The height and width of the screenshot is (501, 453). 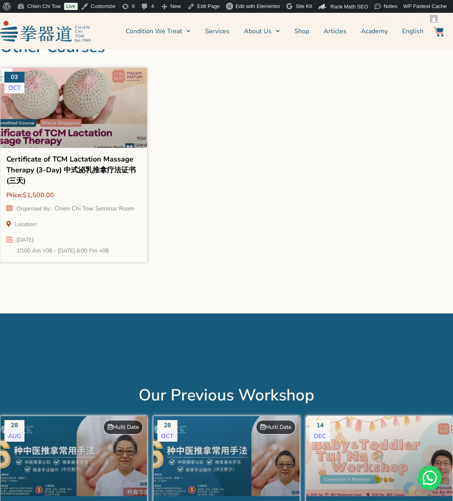 What do you see at coordinates (95, 208) in the screenshot?
I see `h6: Chien Chi Tow Seminar Room` at bounding box center [95, 208].